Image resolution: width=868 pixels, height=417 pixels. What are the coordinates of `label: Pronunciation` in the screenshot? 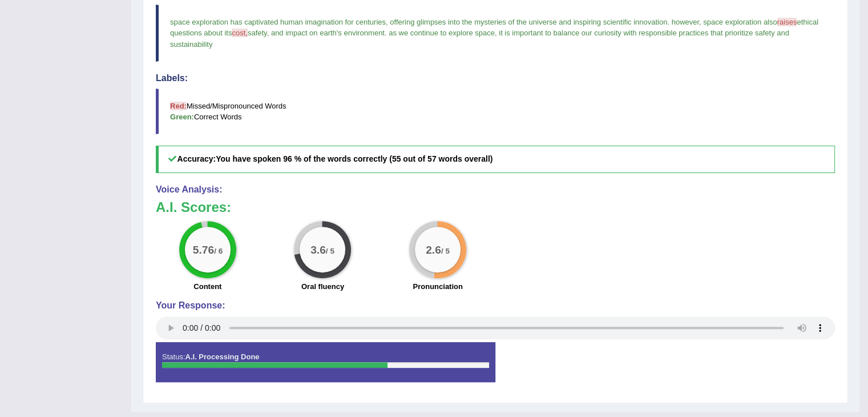 It's located at (437, 286).